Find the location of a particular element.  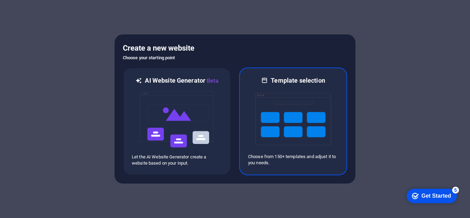

h6: Choose your starting point is located at coordinates (235, 58).